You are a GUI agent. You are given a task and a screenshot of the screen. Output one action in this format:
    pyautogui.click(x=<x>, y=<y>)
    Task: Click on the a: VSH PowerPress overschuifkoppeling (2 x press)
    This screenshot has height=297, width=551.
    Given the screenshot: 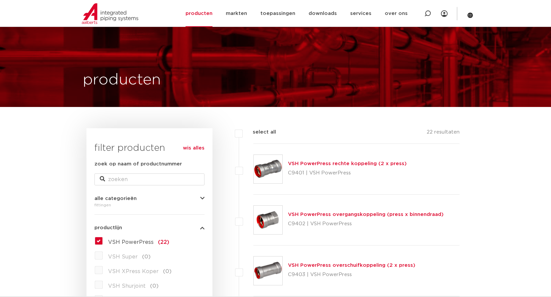 What is the action you would take?
    pyautogui.click(x=351, y=265)
    